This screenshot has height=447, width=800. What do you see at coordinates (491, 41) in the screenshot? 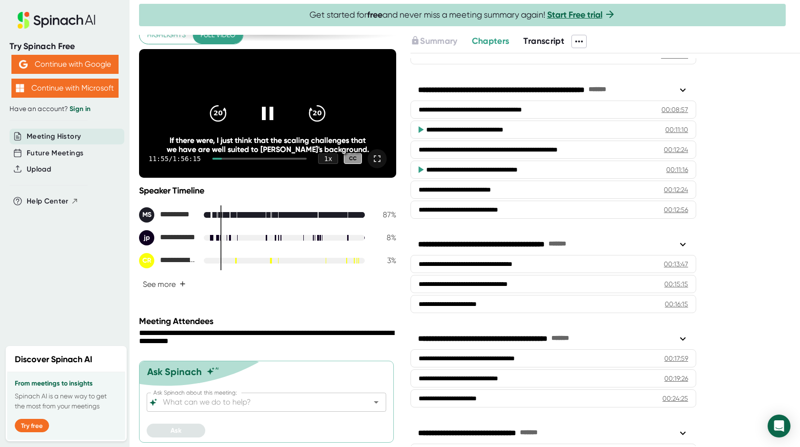
I see `span: Chapters` at bounding box center [491, 41].